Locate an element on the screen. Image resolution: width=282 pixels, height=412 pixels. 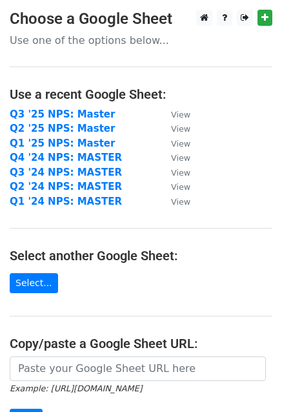
strong: Q1 '25 NPS: Master is located at coordinates (62, 143).